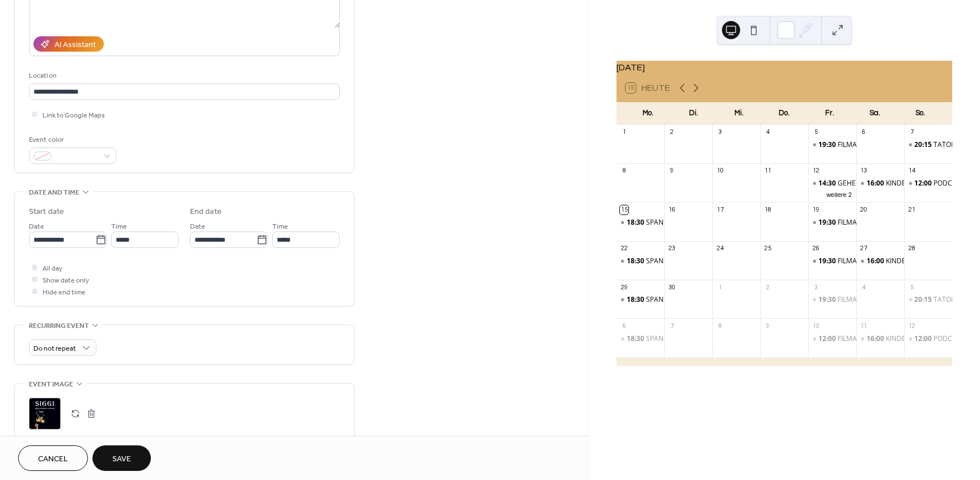 This screenshot has width=980, height=480. Describe the element at coordinates (911, 209) in the screenshot. I see `div: 21` at that location.